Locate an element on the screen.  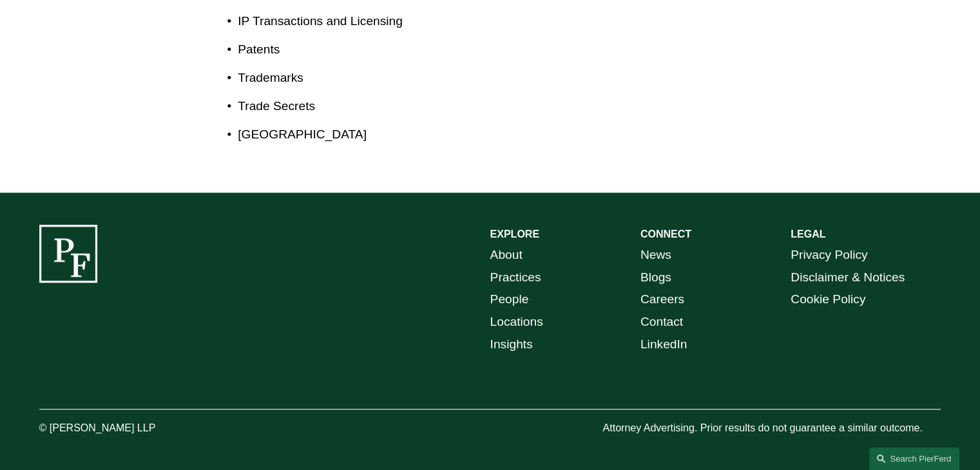
strong: EXPLORE is located at coordinates (514, 234).